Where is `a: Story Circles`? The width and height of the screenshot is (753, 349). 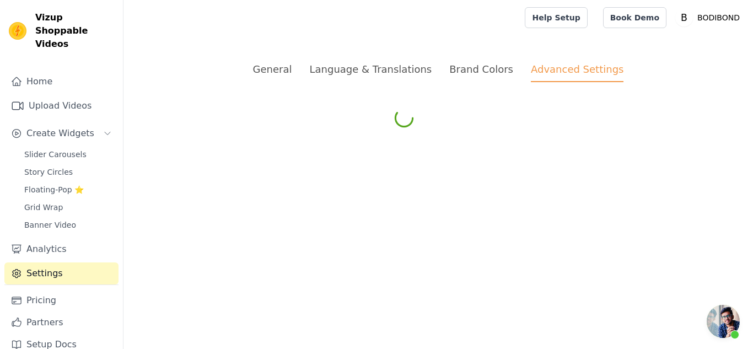 a: Story Circles is located at coordinates (68, 172).